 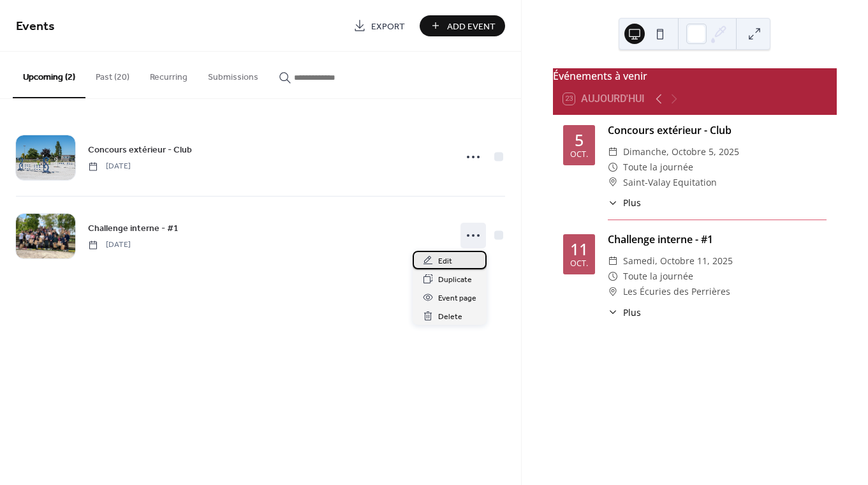 I want to click on a: Concours extérieur - Club, so click(x=140, y=149).